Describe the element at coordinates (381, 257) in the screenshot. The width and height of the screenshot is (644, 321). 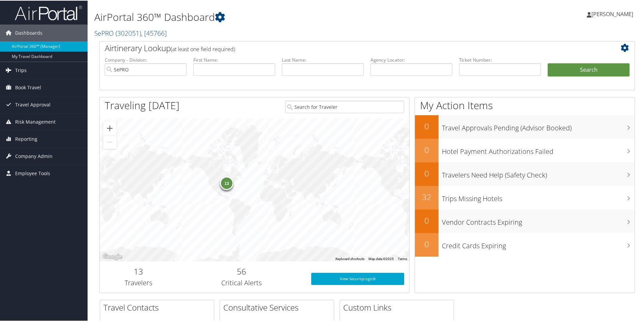
I see `span: Map data ©2025` at that location.